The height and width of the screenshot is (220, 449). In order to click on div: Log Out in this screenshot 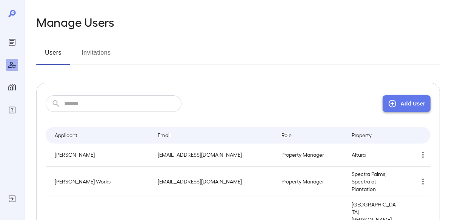, I will do `click(12, 199)`.